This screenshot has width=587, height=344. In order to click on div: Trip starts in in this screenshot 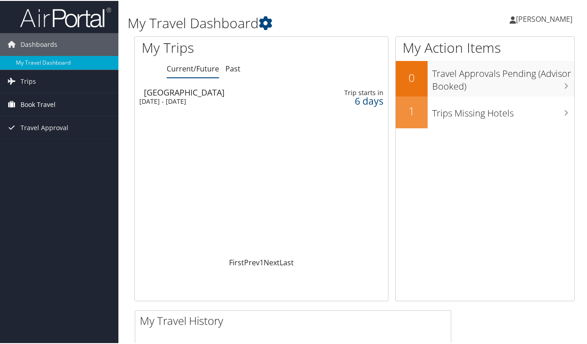, I will do `click(357, 92)`.